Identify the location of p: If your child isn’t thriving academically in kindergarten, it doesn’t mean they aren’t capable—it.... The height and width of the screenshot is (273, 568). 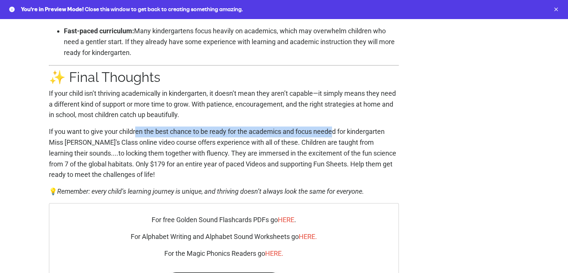
(224, 104).